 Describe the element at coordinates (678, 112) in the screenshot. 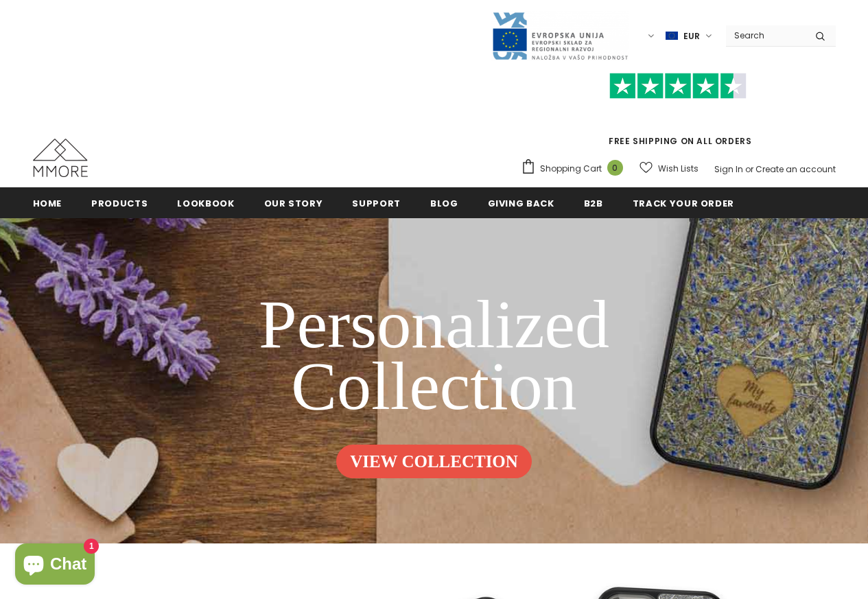

I see `span: FREE SHIPPING ON ALL ORDERS` at that location.